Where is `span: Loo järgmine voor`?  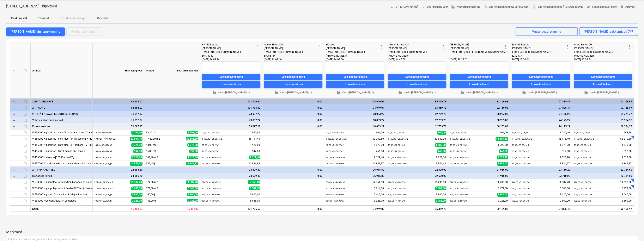
span: Loo järgmine voor is located at coordinates (435, 7).